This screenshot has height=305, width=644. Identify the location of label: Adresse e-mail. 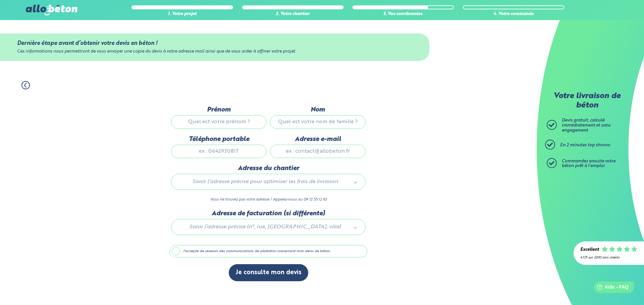
(317, 139).